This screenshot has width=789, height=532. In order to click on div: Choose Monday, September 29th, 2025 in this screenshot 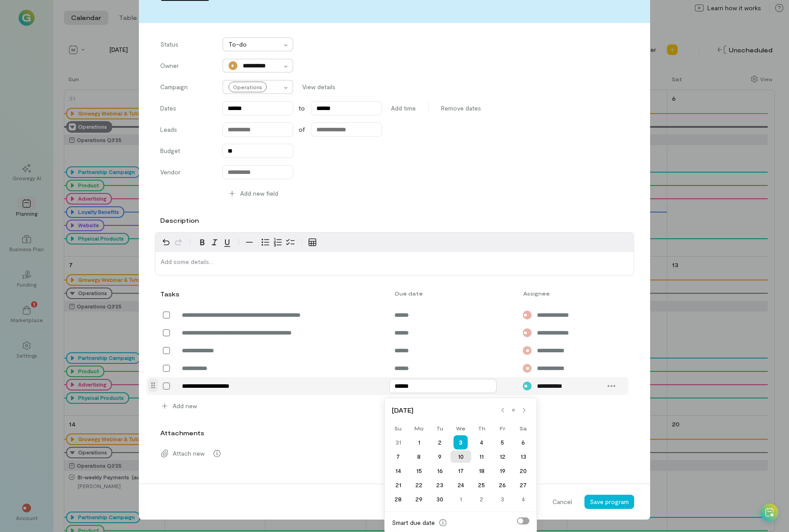, I will do `click(419, 499)`.